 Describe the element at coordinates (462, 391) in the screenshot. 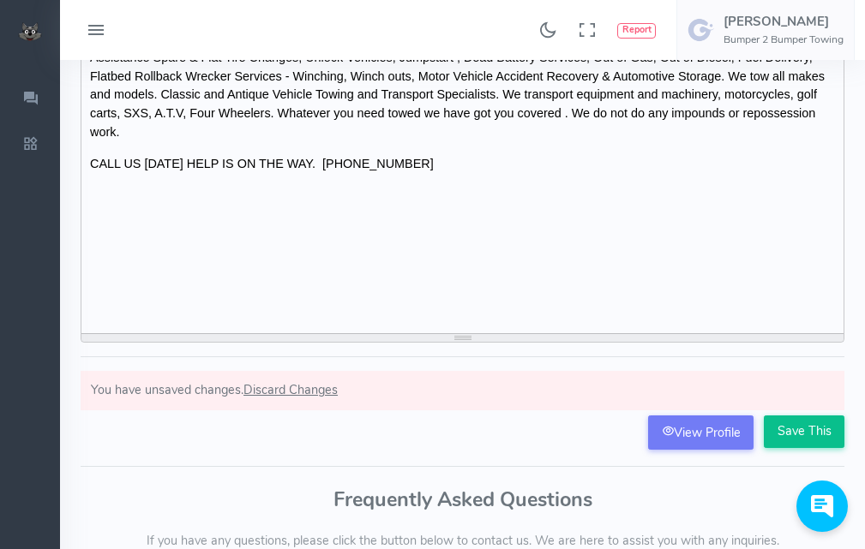

I see `div: You have unsaved changes.` at that location.